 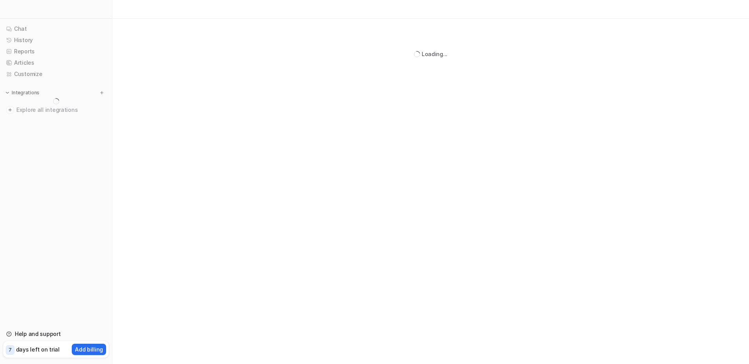 I want to click on img: explore all integrations, so click(x=10, y=110).